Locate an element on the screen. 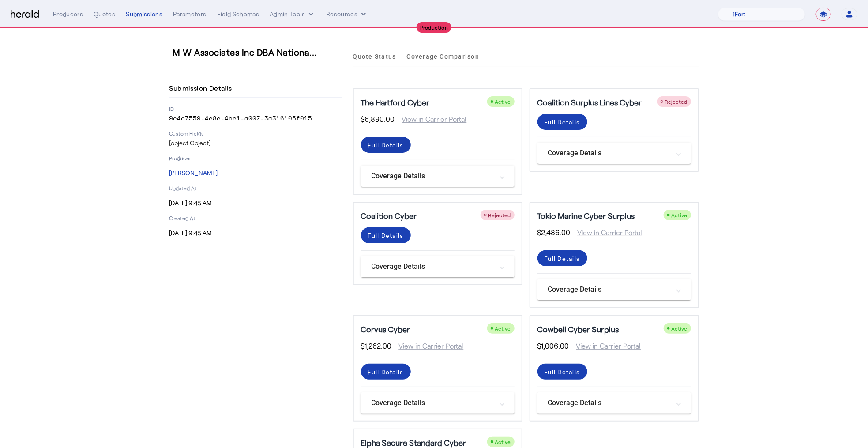 This screenshot has height=448, width=868. h5: Cowbell Cyber Surplus is located at coordinates (578, 329).